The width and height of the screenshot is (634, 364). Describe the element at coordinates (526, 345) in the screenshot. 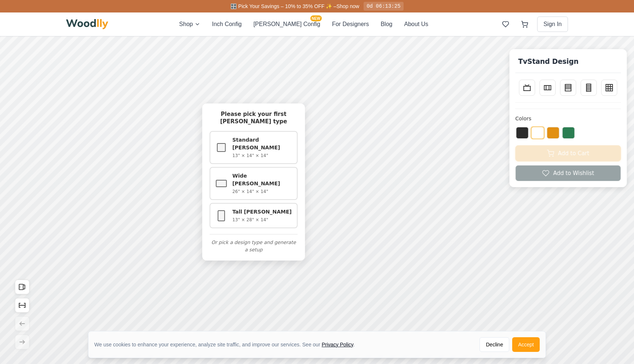

I see `button: Accept` at that location.